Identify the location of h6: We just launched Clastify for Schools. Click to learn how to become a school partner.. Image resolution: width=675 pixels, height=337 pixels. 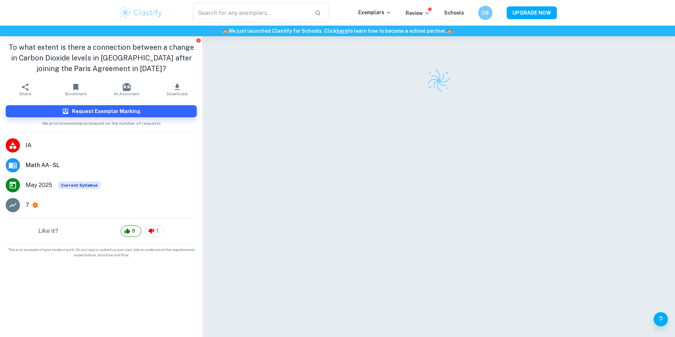
(337, 31).